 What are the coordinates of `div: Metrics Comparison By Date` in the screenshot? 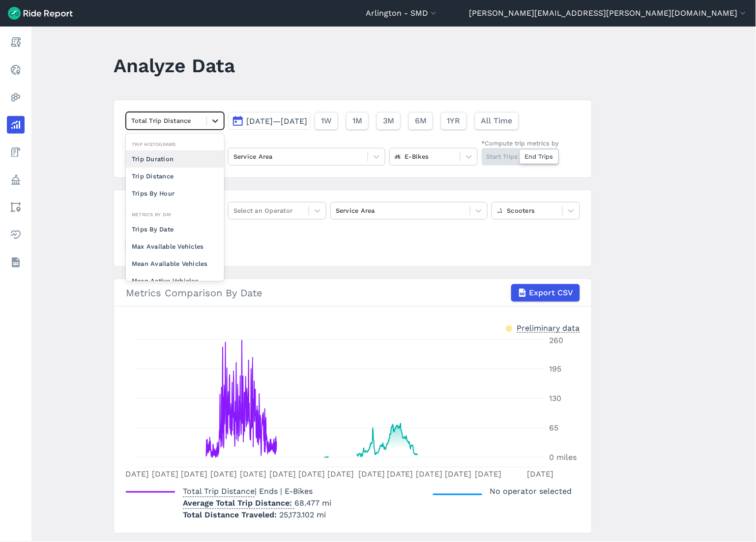 It's located at (353, 293).